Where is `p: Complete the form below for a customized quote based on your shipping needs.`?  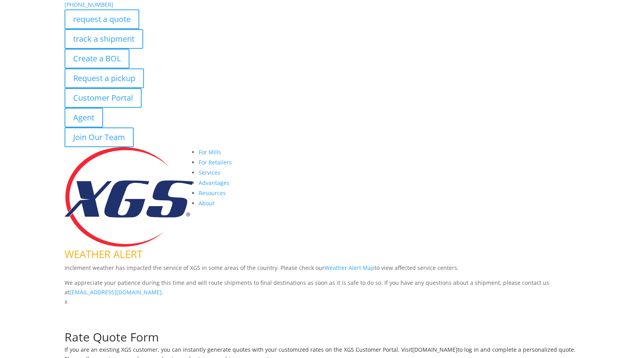 p: Complete the form below for a customized quote based on your shipping needs. is located at coordinates (322, 327).